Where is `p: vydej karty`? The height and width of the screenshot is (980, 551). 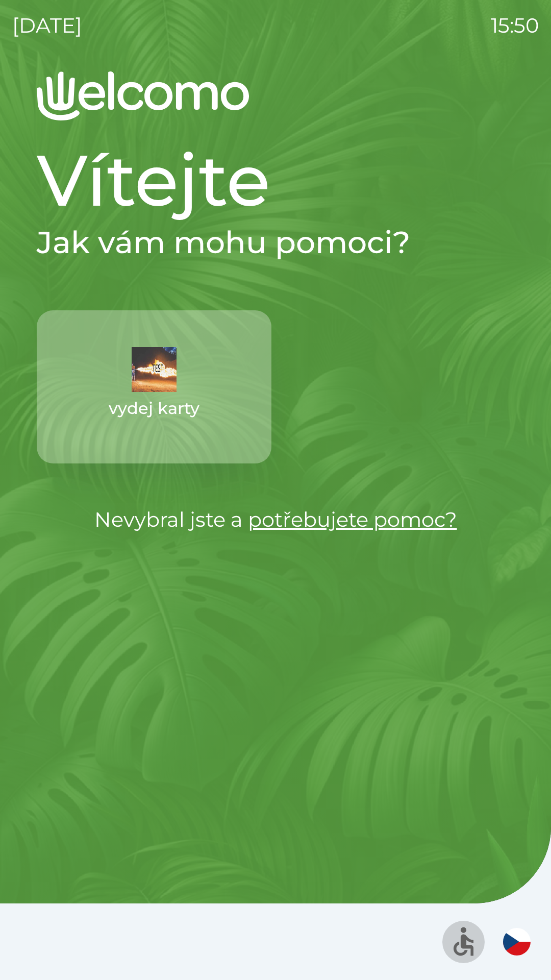
p: vydej karty is located at coordinates (154, 408).